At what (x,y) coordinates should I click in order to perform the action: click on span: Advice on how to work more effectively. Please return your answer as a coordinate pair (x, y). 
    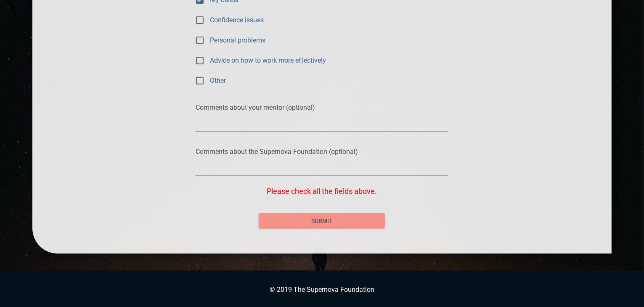
    Looking at the image, I should click on (268, 60).